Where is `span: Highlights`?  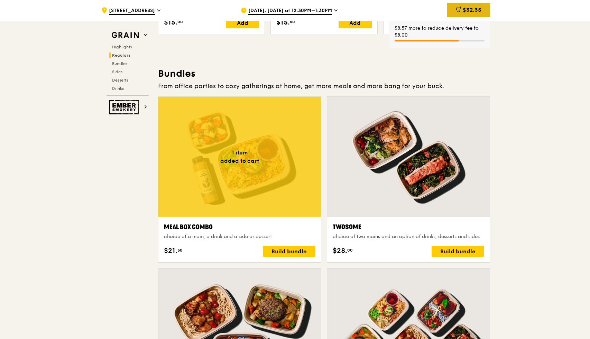 span: Highlights is located at coordinates (122, 47).